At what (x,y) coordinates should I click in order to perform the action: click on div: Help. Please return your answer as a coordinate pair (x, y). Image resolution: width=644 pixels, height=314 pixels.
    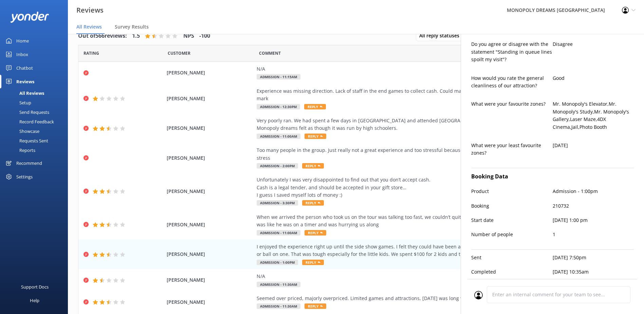
    Looking at the image, I should click on (35, 300).